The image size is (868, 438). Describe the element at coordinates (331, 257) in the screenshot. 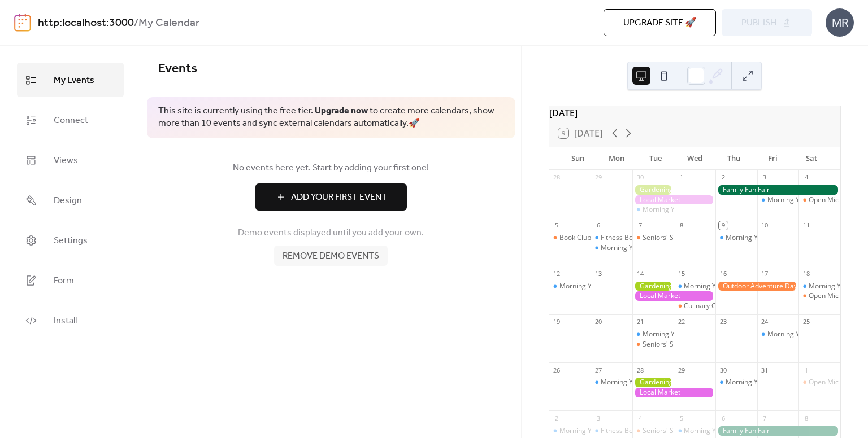

I see `span: Remove demo events` at that location.